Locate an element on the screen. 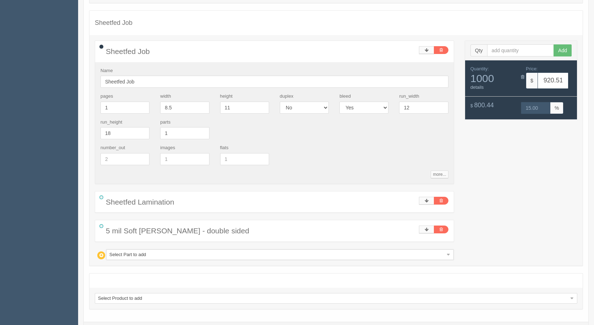 This screenshot has height=325, width=594. a: more... is located at coordinates (439, 174).